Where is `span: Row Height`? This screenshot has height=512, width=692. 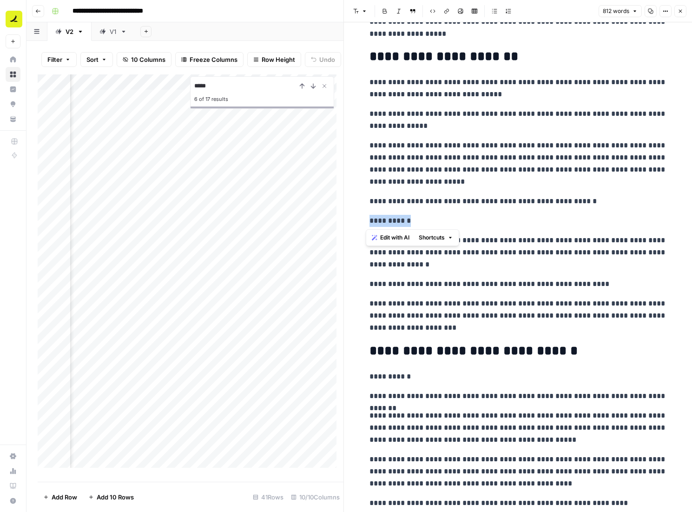 span: Row Height is located at coordinates (278, 59).